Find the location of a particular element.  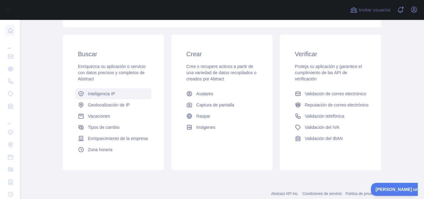

a: Validación del IBAN is located at coordinates (331, 139).